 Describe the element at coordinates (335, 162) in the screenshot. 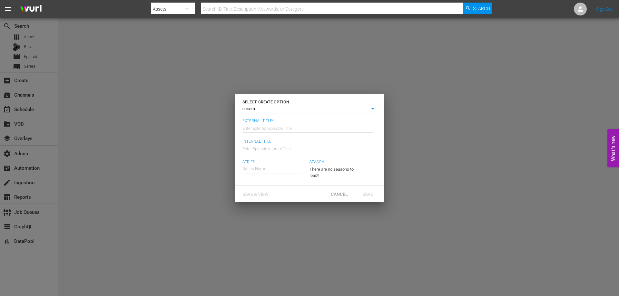

I see `span: Season` at that location.